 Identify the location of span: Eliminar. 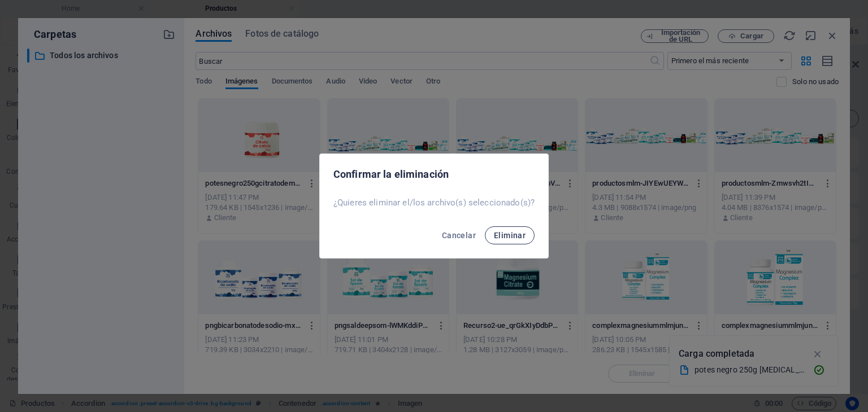
(509, 236).